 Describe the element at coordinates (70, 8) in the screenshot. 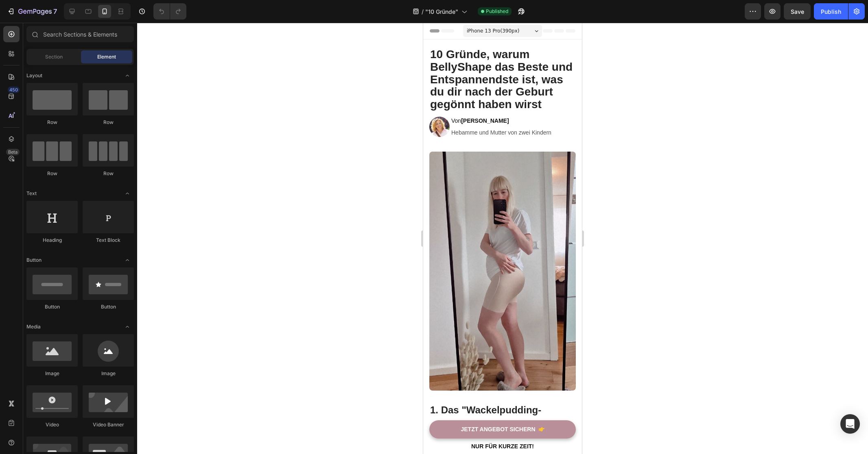

I see `span: iPhone 13 Pro ( 390 px)` at that location.